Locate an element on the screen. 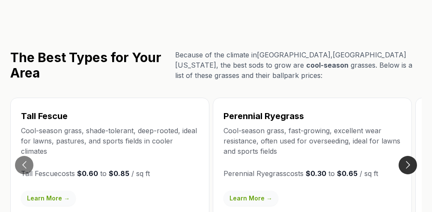 This screenshot has height=212, width=432. strong: $0.65 is located at coordinates (347, 173).